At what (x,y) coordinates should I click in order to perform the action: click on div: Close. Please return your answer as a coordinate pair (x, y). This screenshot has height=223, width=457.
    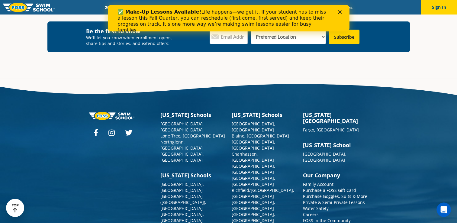
    Looking at the image, I should click on (233, 7).